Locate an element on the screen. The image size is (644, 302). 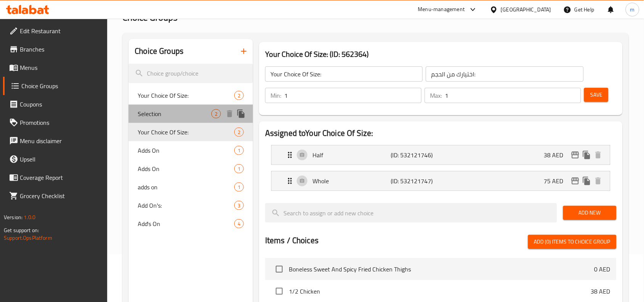
span: Choice Groups is located at coordinates (61, 86).